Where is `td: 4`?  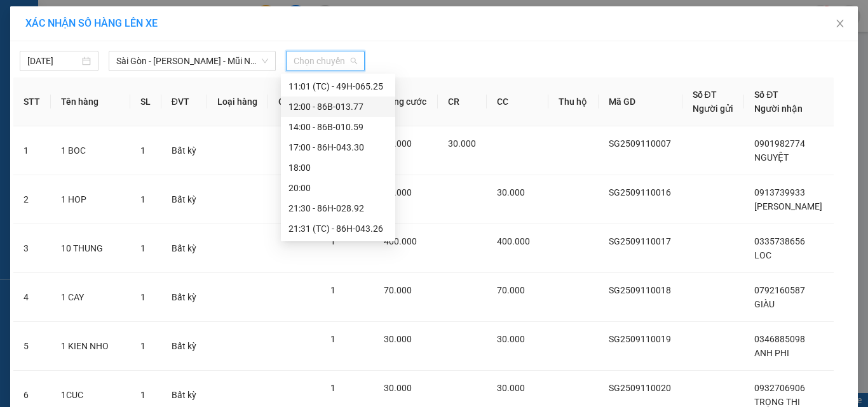 td: 4 is located at coordinates (32, 297).